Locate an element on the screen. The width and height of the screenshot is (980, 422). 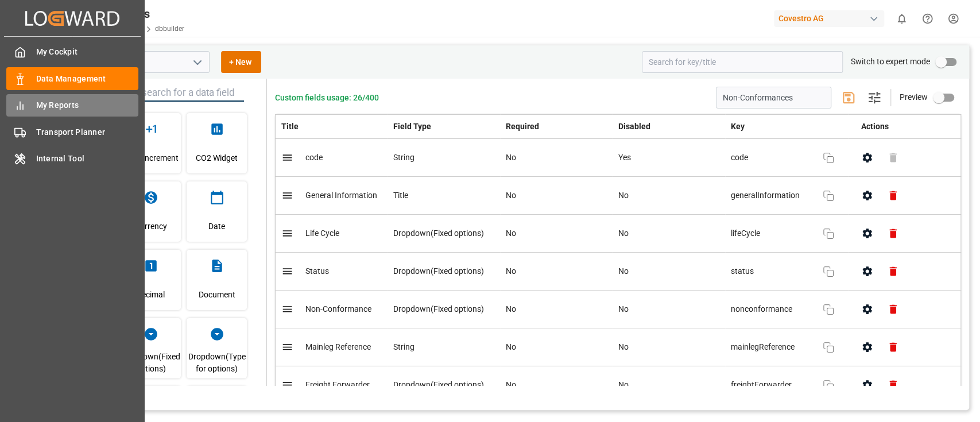
th: Field Type is located at coordinates (444, 127).